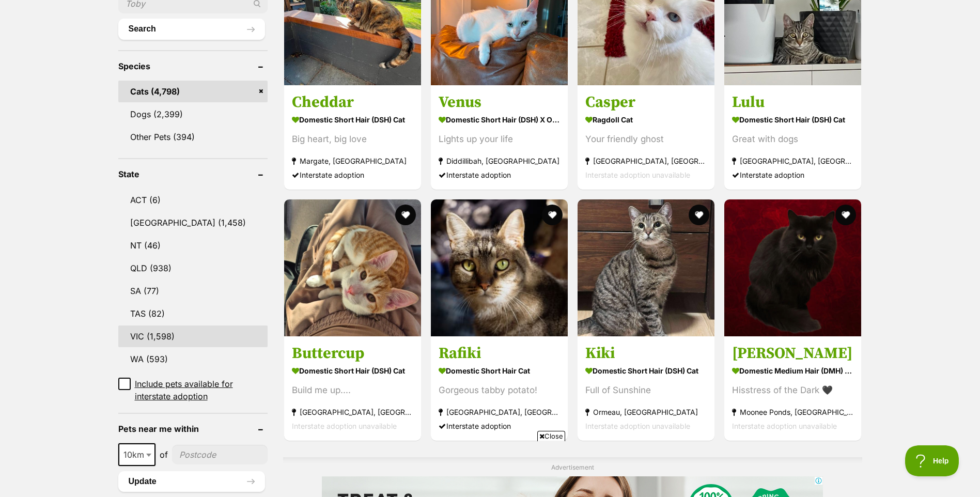 This screenshot has height=497, width=980. What do you see at coordinates (193, 313) in the screenshot?
I see `a: TAS (82)` at bounding box center [193, 313].